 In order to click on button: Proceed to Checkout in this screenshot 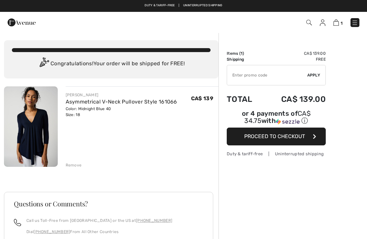, I will do `click(276, 137)`.